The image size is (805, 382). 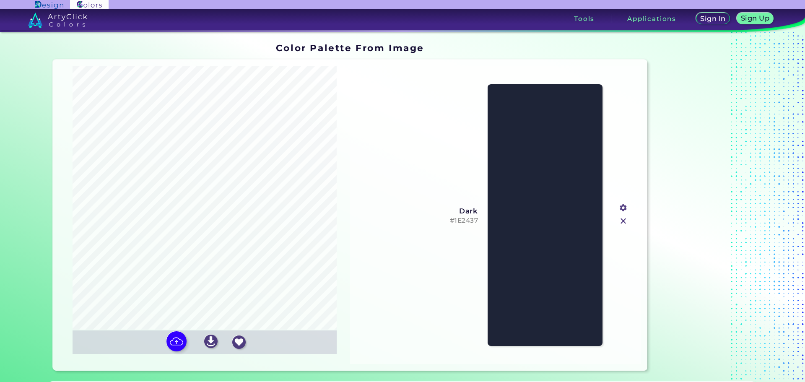 What do you see at coordinates (755, 18) in the screenshot?
I see `h5: Sign Up` at bounding box center [755, 18].